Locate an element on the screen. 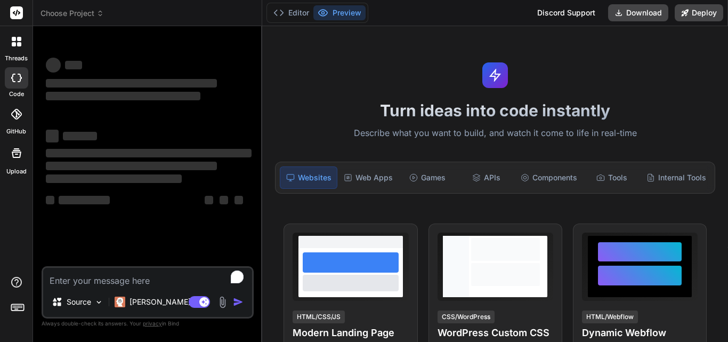 The image size is (728, 342). div: HTML/CSS/JS is located at coordinates (319, 317).